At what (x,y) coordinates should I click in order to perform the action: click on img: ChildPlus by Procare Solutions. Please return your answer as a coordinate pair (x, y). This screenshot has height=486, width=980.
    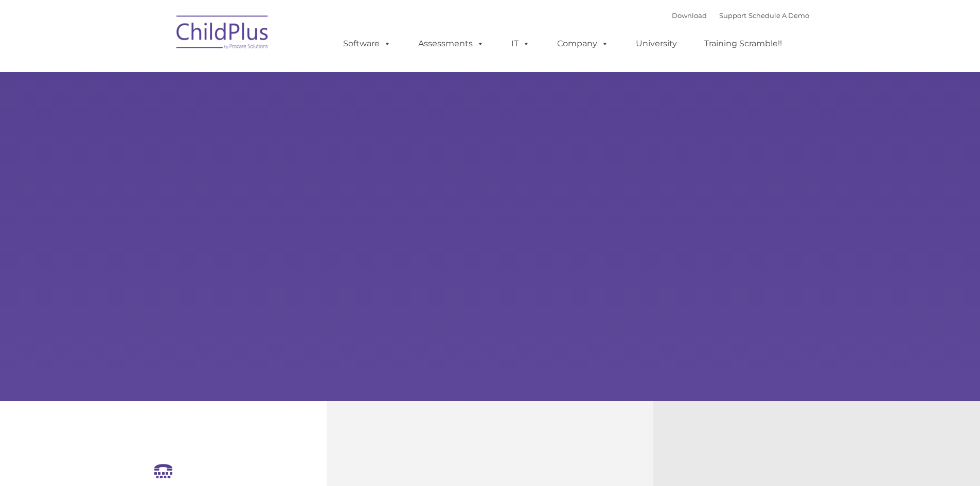
    Looking at the image, I should click on (223, 34).